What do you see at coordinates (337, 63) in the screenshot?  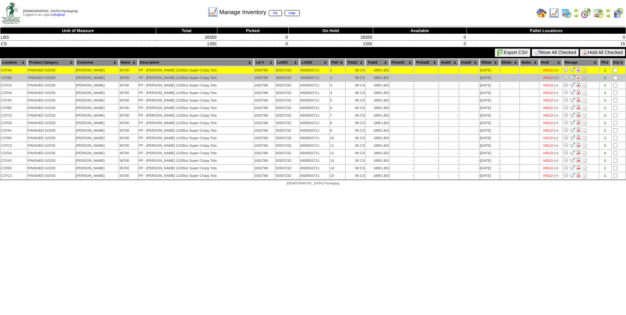 I see `th: Pal#` at bounding box center [337, 63].